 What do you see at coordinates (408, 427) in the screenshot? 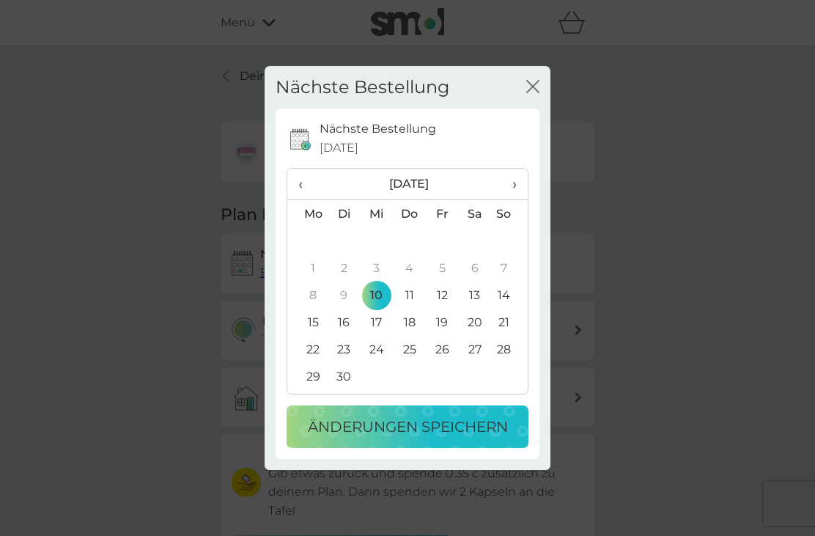
I see `p: Änderungen speichern` at bounding box center [408, 427].